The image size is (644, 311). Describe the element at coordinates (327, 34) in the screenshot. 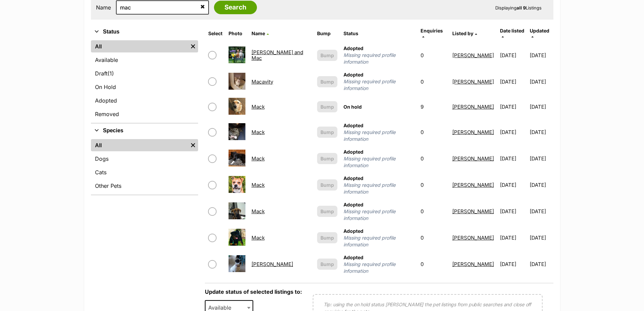

I see `th: Bump` at that location.